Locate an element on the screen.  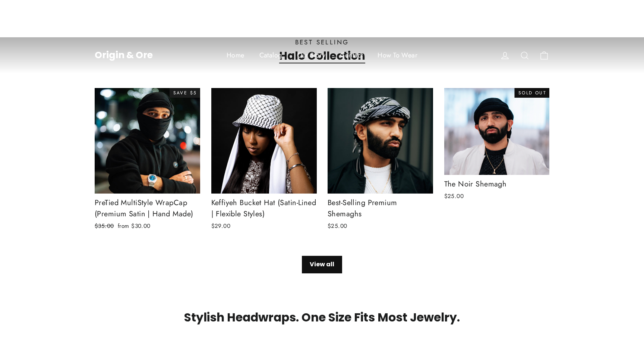
a: PreTied MultiStyle WrapCap (Premium Satin | Hand Made) $35.00 from $30.00 is located at coordinates (147, 161).